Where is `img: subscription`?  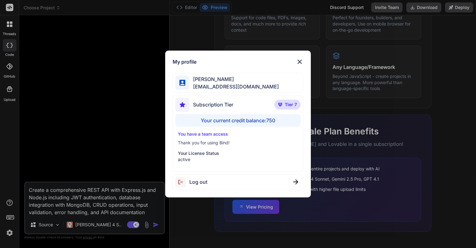
img: subscription is located at coordinates (182, 104).